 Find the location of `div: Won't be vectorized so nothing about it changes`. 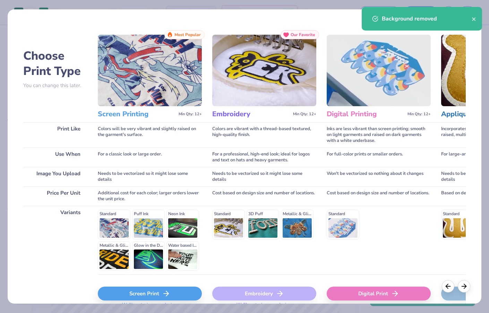

div: Won't be vectorized so nothing about it changes is located at coordinates (379, 177).